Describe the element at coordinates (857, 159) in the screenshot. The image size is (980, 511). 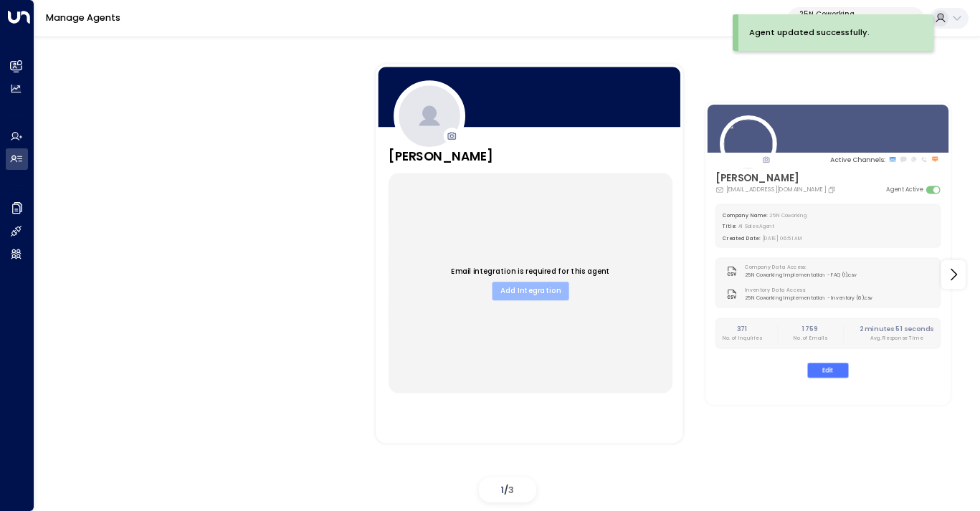
I see `p: Active Channels:` at that location.